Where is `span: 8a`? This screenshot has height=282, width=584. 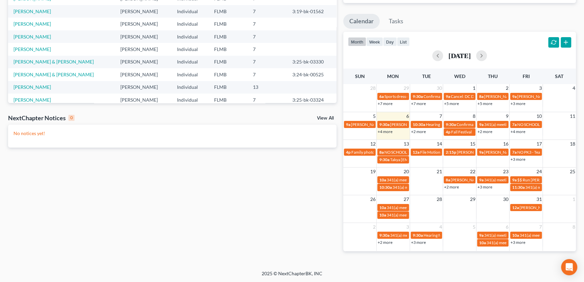 span: 8a is located at coordinates (448, 179).